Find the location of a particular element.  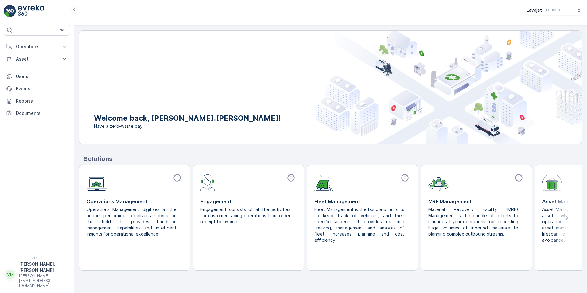

p: Fleet Management is located at coordinates (362, 201).